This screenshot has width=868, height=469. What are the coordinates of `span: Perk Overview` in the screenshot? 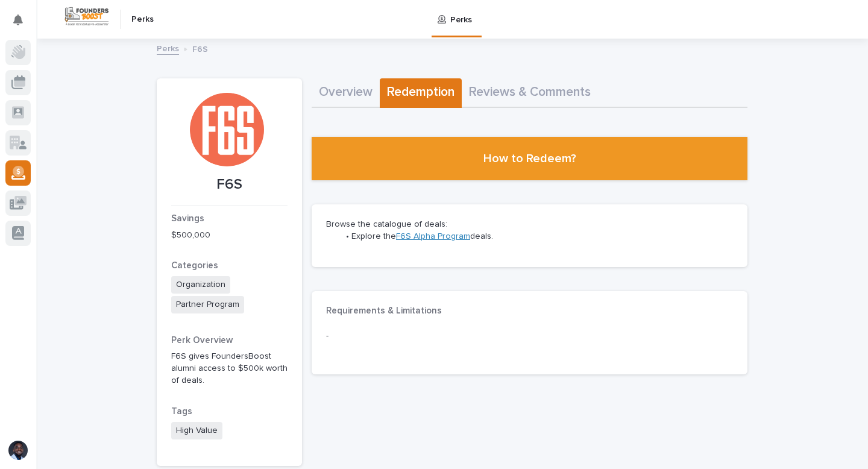 It's located at (202, 340).